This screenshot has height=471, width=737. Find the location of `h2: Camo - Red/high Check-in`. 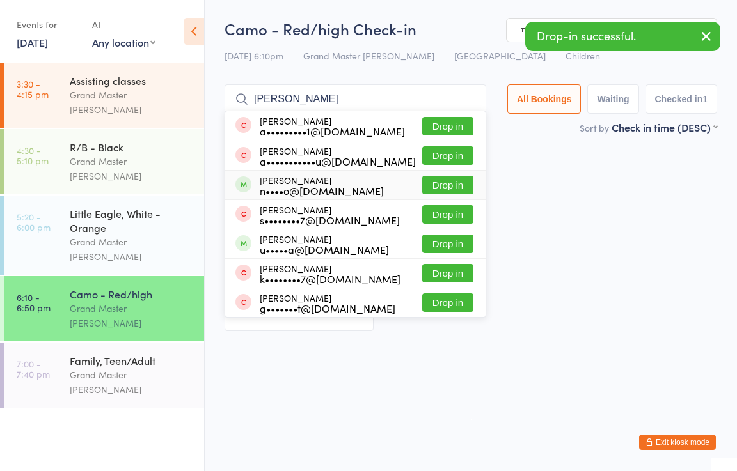

h2: Camo - Red/high Check-in is located at coordinates (471, 28).